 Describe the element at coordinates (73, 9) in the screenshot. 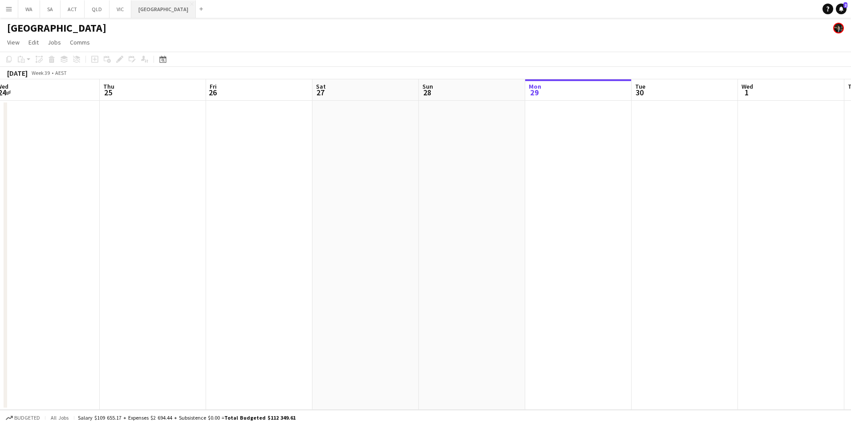

I see `button: ACT` at that location.